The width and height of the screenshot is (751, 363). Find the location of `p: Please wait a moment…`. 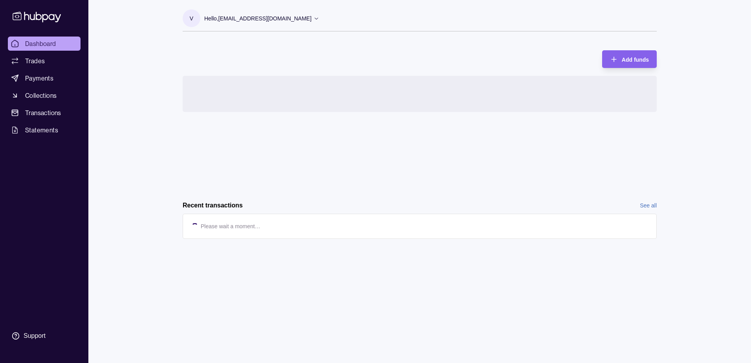

p: Please wait a moment… is located at coordinates (230, 226).